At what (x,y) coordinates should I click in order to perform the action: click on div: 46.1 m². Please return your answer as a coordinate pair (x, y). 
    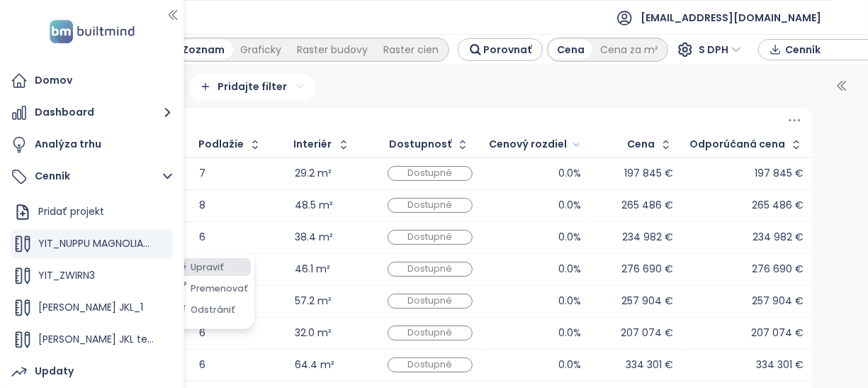
    Looking at the image, I should click on (313, 268).